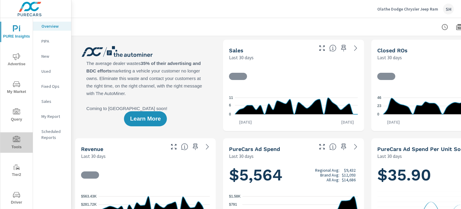  I want to click on p: Scheduled Reports, so click(54, 134).